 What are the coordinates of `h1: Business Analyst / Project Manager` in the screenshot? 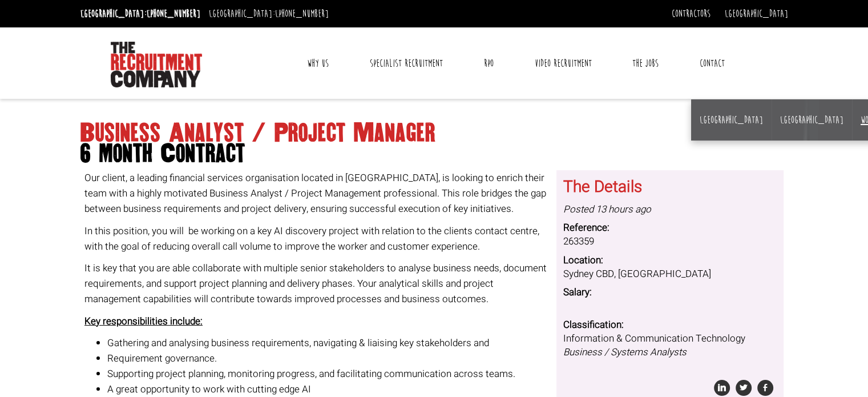 It's located at (434, 143).